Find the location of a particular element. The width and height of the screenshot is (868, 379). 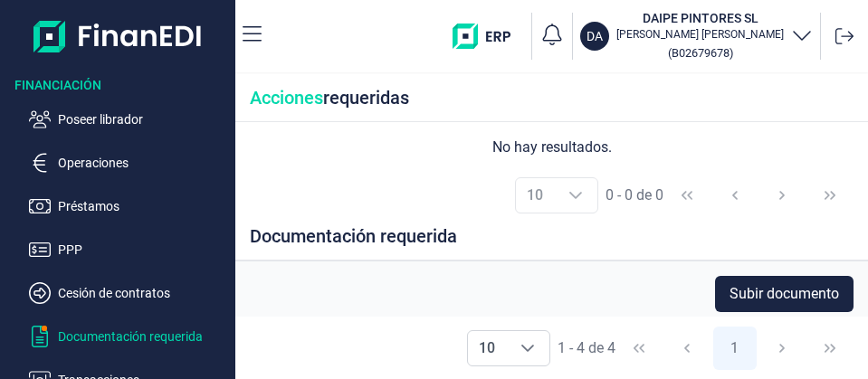

button: Poseer librador is located at coordinates (129, 119).